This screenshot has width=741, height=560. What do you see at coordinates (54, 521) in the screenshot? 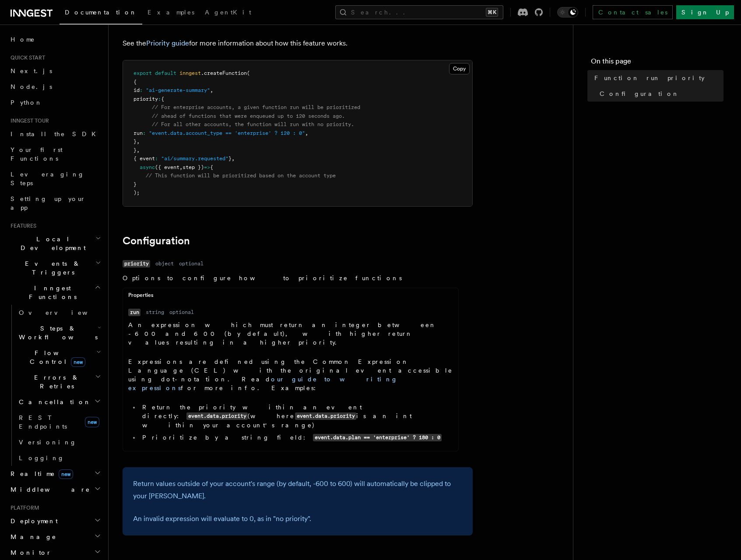
I see `button: Deployment` at bounding box center [54, 521].